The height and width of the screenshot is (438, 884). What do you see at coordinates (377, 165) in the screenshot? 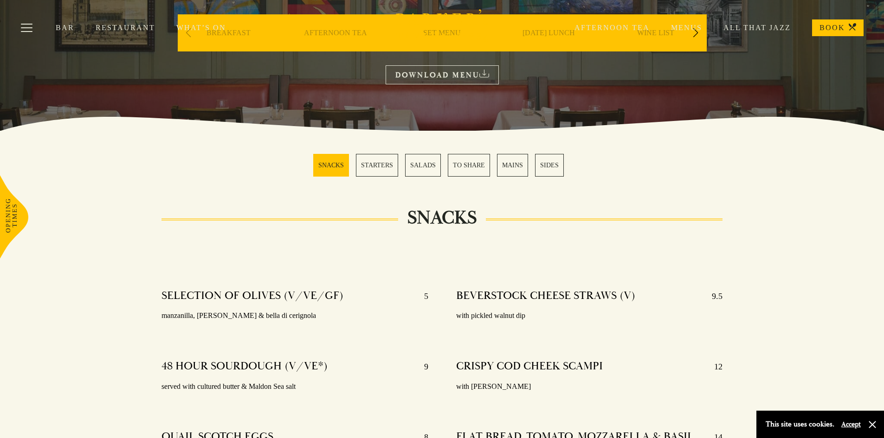
I see `a: 2 / 6` at bounding box center [377, 165].